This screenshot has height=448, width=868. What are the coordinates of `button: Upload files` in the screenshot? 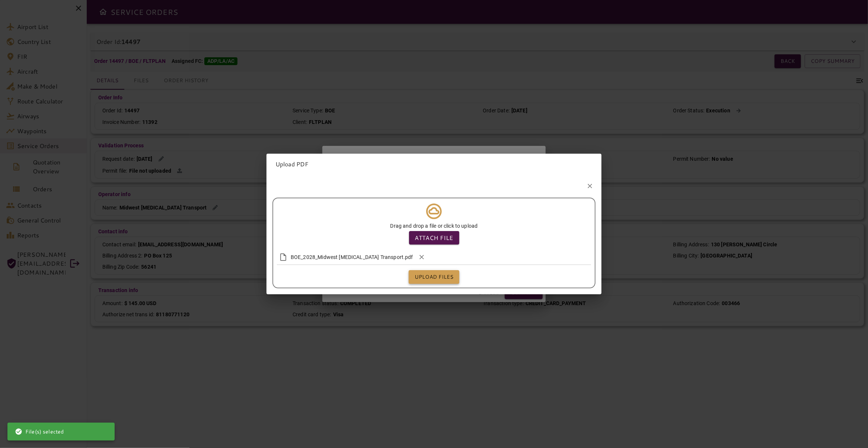 It's located at (434, 277).